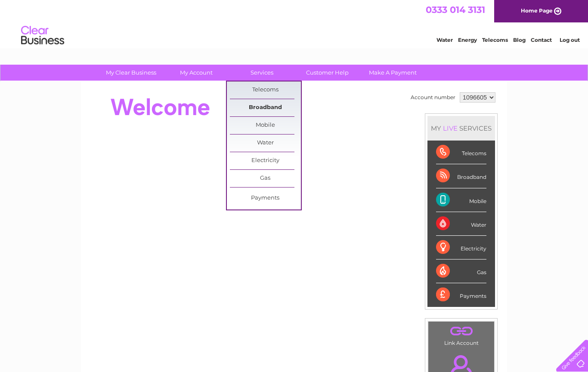  What do you see at coordinates (265, 125) in the screenshot?
I see `a: Mobile` at bounding box center [265, 125].